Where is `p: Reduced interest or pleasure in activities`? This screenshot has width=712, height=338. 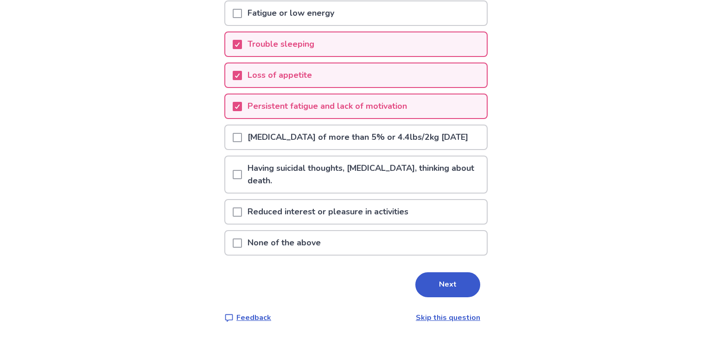
p: Reduced interest or pleasure in activities is located at coordinates (328, 212).